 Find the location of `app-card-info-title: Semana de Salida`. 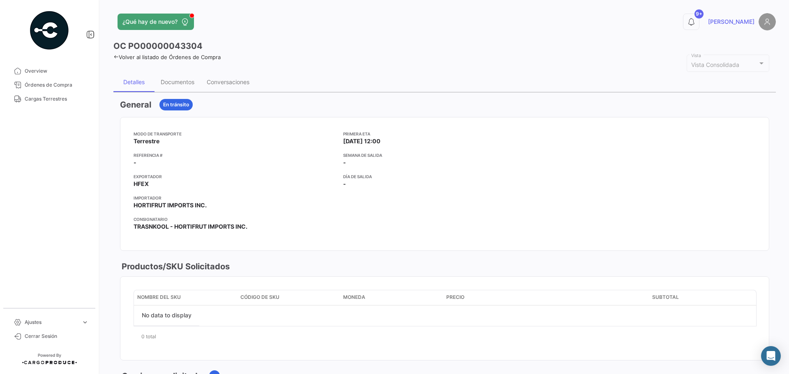

app-card-info-title: Semana de Salida is located at coordinates (444, 155).